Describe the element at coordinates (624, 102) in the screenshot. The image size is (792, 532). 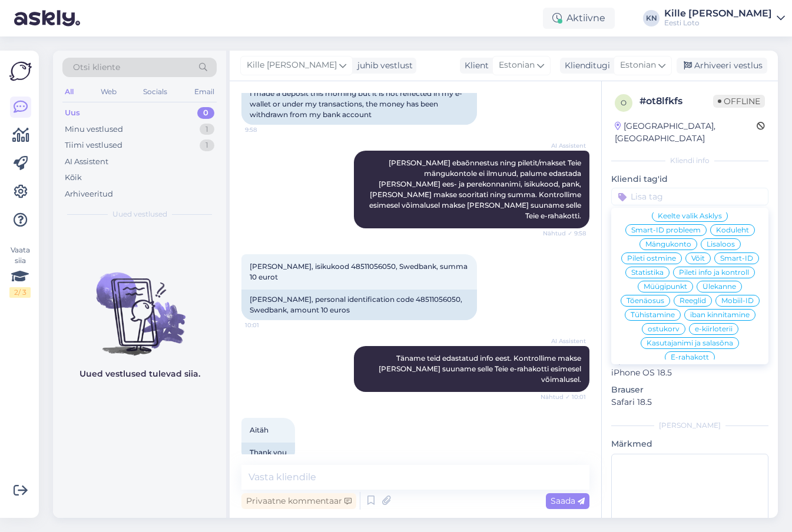
I see `span: o` at that location.